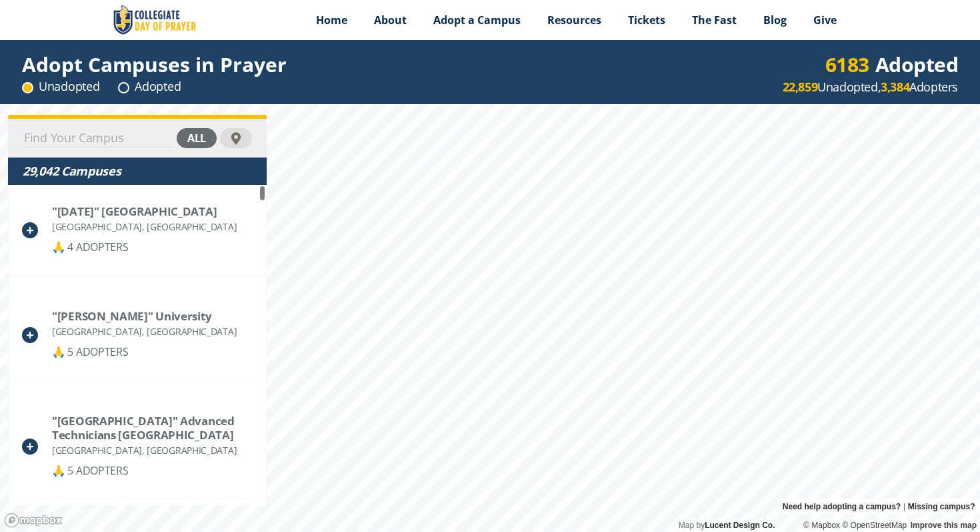 This screenshot has width=980, height=532. What do you see at coordinates (824, 20) in the screenshot?
I see `span: Give` at bounding box center [824, 20].